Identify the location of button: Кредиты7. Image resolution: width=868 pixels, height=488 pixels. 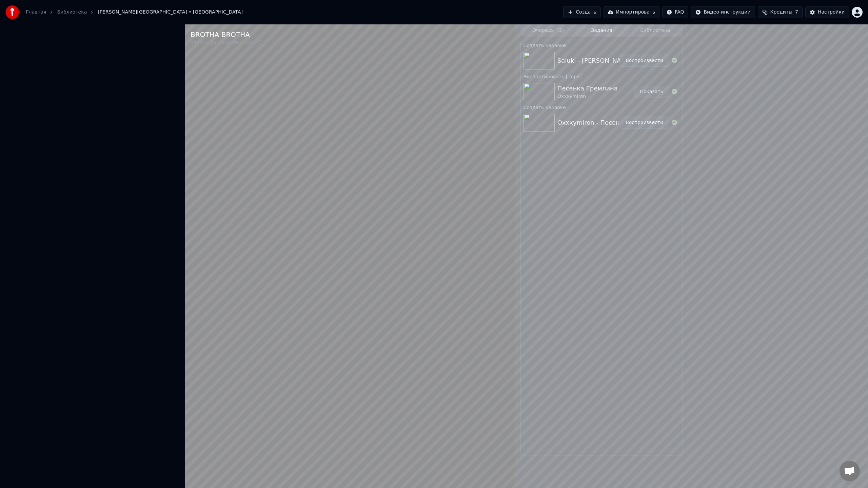
(780, 12).